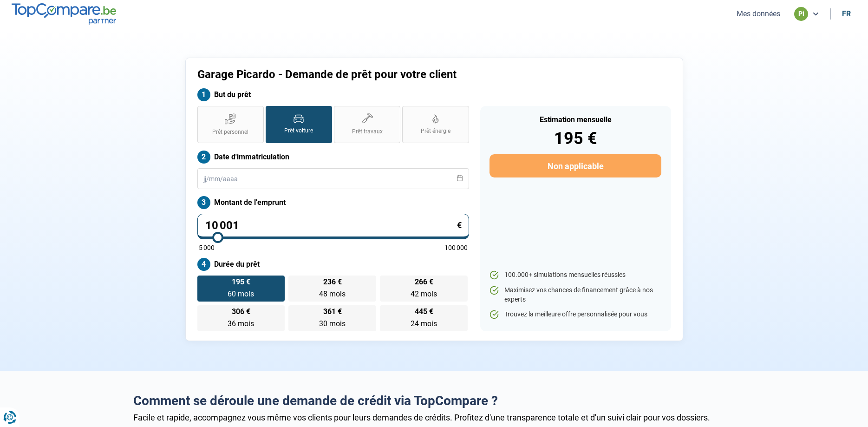 The height and width of the screenshot is (427, 868). I want to click on div: pi, so click(801, 14).